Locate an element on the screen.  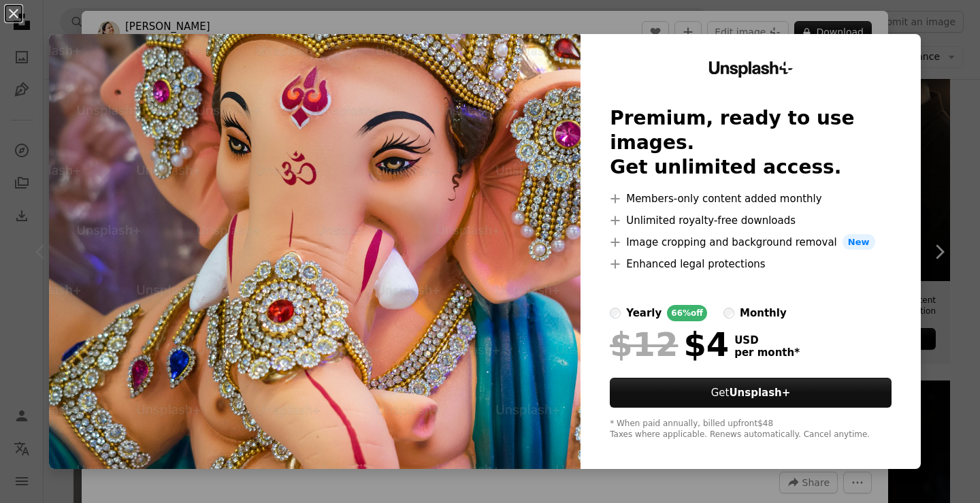
div: $4 is located at coordinates (669, 344).